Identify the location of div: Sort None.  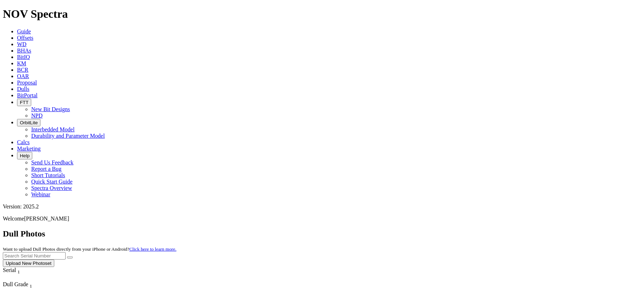
(18, 274).